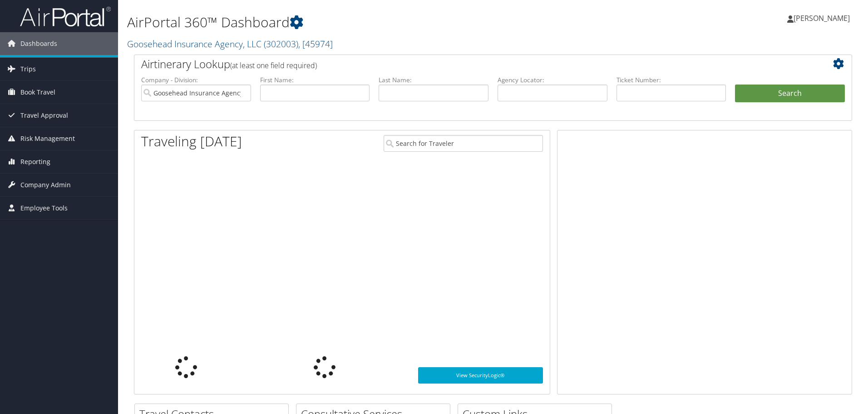 The height and width of the screenshot is (414, 868). I want to click on label: Agency Locator:, so click(552, 80).